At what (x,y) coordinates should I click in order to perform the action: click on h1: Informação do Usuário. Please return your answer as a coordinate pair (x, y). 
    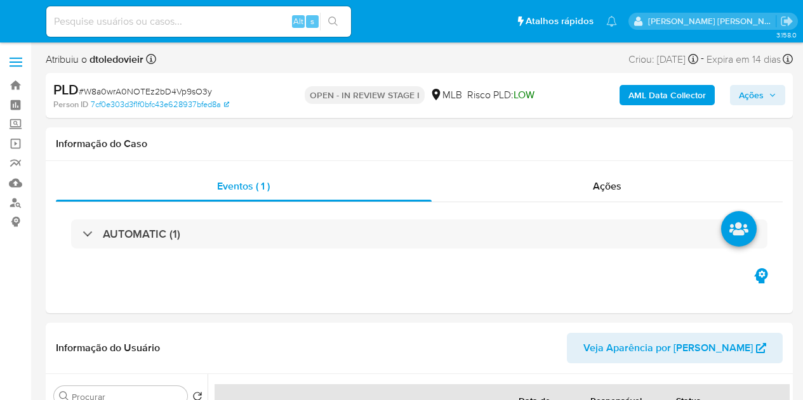
    Looking at the image, I should click on (108, 348).